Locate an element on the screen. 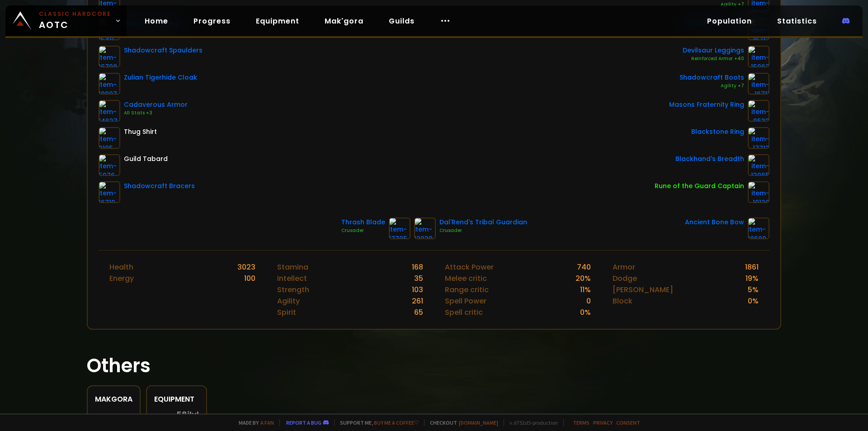 The width and height of the screenshot is (868, 431). div: Devilsaur Leggings is located at coordinates (714, 50).